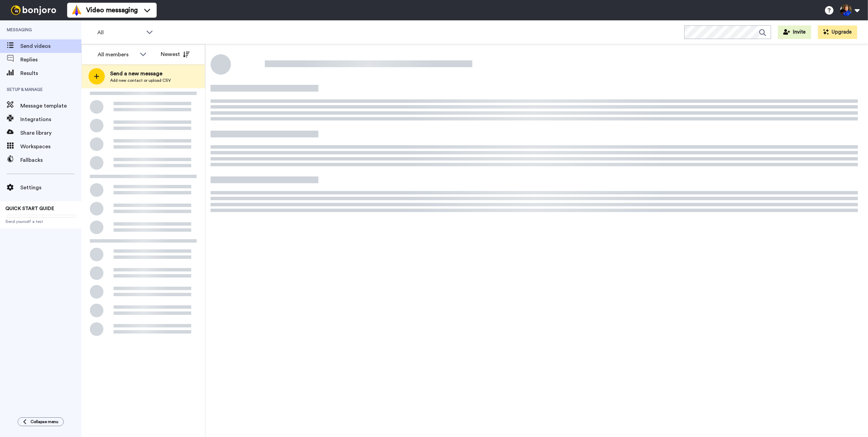 Image resolution: width=868 pixels, height=437 pixels. Describe the element at coordinates (51, 160) in the screenshot. I see `span: Fallbacks` at that location.